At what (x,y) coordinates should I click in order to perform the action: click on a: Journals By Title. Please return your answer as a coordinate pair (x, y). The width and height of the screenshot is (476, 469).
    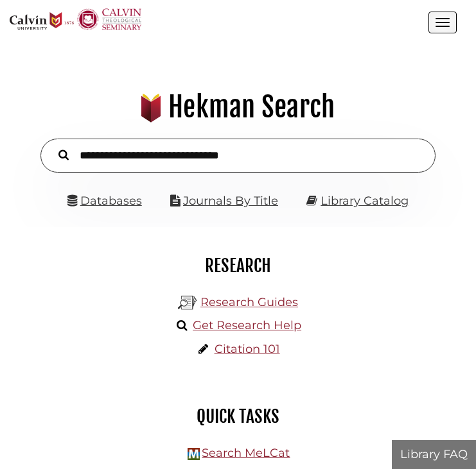
    Looking at the image, I should click on (231, 201).